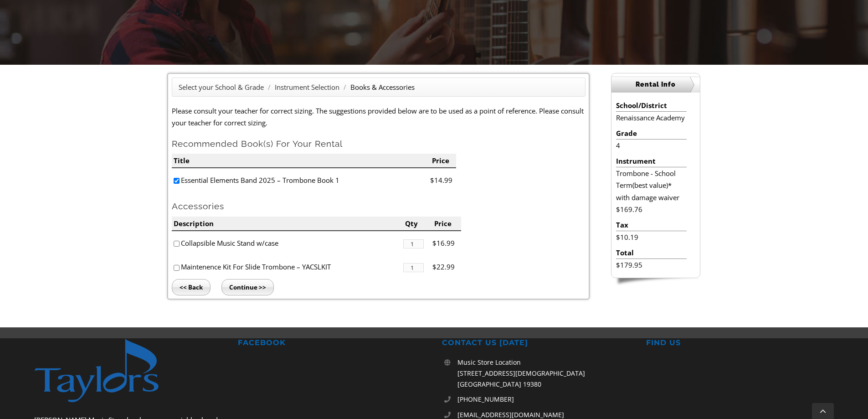 This screenshot has width=868, height=419. I want to click on li: Title, so click(301, 161).